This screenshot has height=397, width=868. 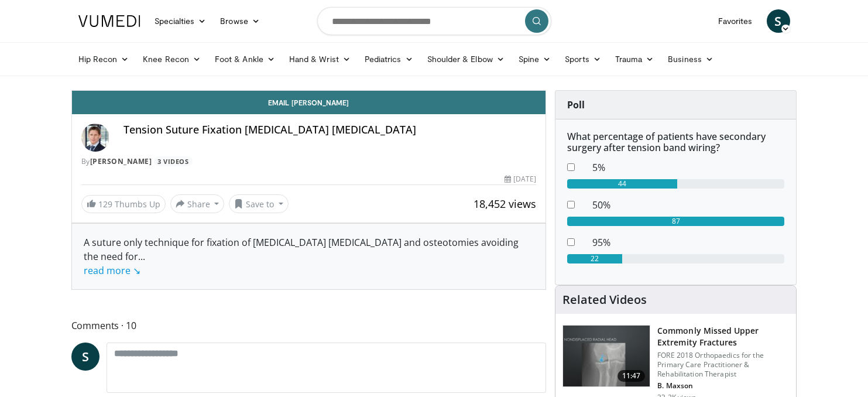 I want to click on img: Avatar, so click(x=96, y=138).